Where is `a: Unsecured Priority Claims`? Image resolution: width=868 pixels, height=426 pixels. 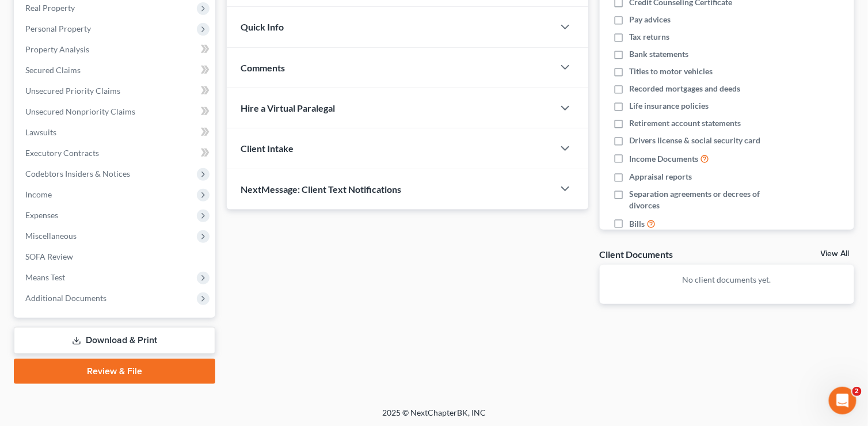 a: Unsecured Priority Claims is located at coordinates (116, 91).